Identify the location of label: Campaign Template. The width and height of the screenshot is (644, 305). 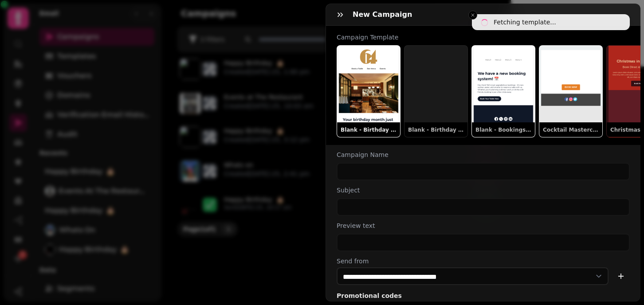
(483, 37).